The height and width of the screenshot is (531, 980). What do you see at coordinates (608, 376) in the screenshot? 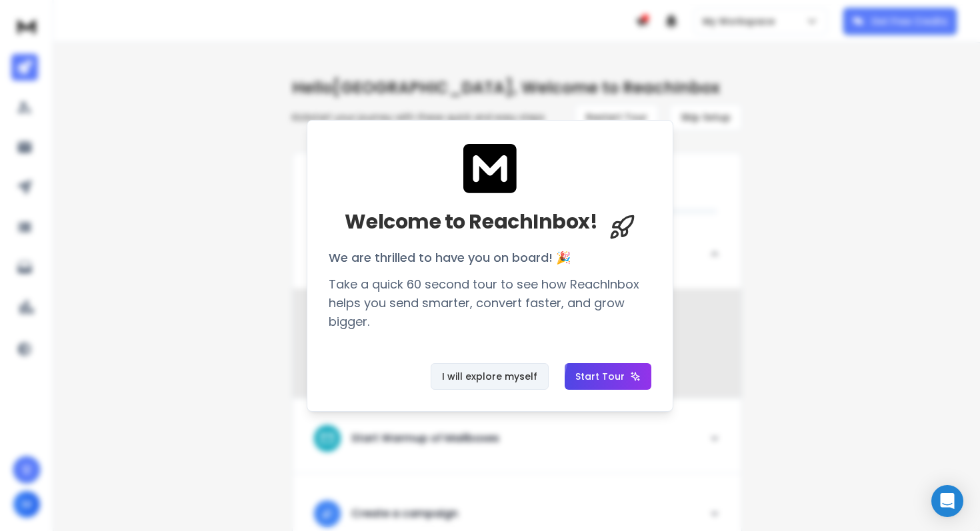
I see `span: Start Tour` at bounding box center [608, 376].